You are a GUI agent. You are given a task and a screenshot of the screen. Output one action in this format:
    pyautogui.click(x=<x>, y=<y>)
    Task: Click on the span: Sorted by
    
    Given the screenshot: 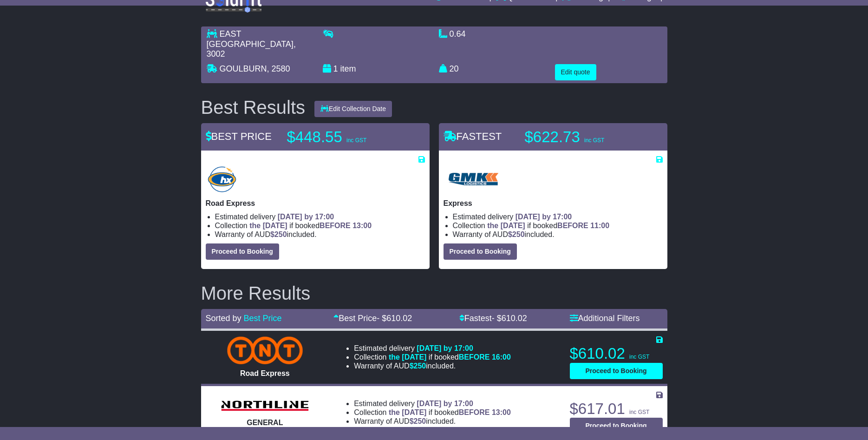 What is the action you would take?
    pyautogui.click(x=223, y=318)
    